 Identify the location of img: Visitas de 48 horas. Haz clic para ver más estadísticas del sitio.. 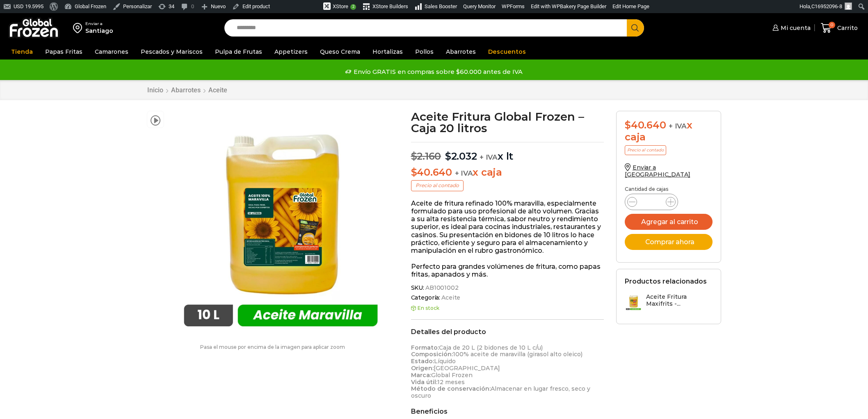
(301, 7).